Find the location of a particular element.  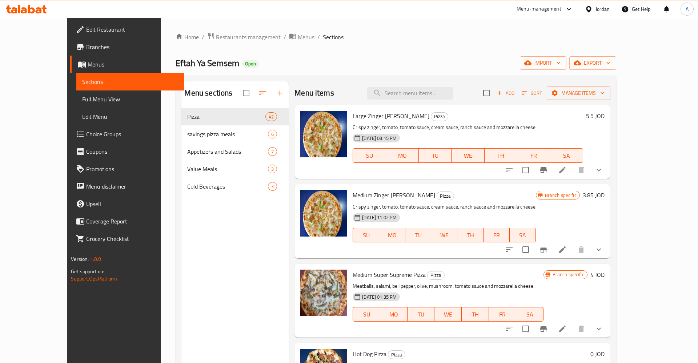

span: Hot Dog Pizza is located at coordinates (369, 354).